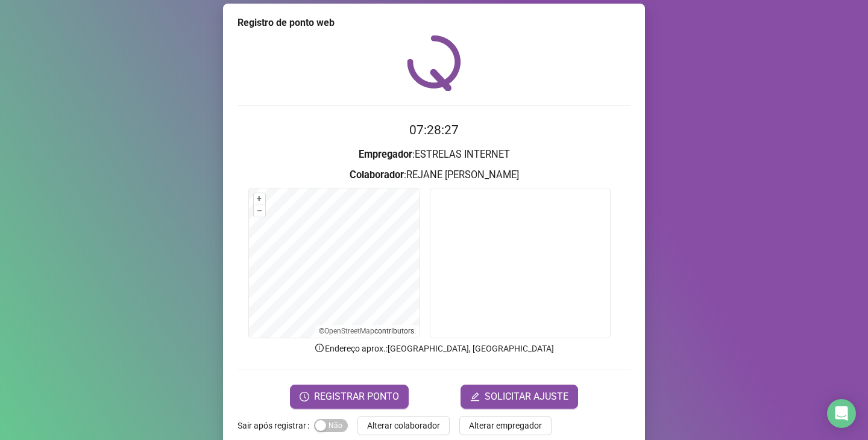 The image size is (868, 440). Describe the element at coordinates (356, 397) in the screenshot. I see `span: REGISTRAR PONTO` at that location.